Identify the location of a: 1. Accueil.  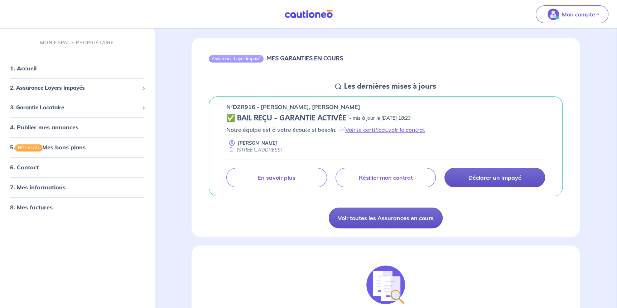
(23, 68).